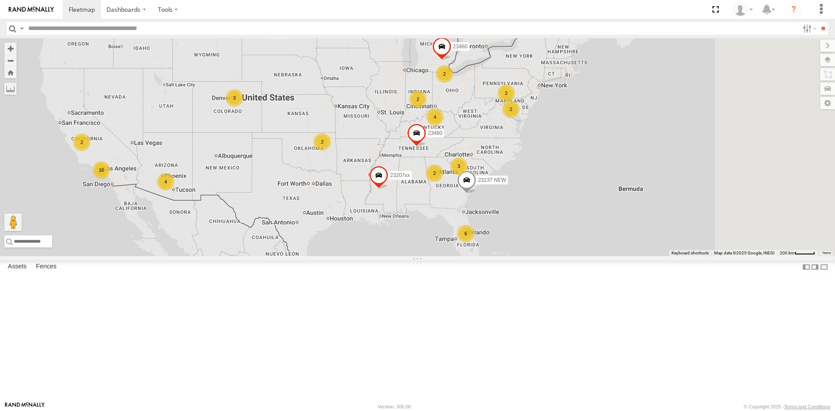  I want to click on span: 23237 NEW, so click(492, 180).